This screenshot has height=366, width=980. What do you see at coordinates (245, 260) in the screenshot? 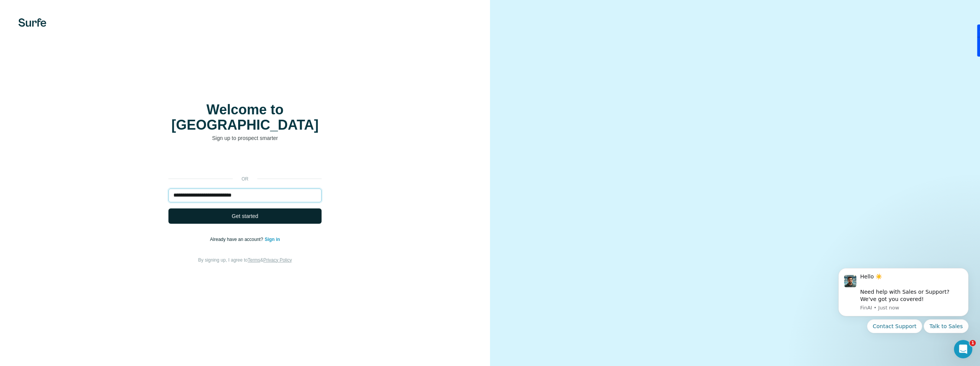
I see `span: By signing up, I agree to &` at bounding box center [245, 260].